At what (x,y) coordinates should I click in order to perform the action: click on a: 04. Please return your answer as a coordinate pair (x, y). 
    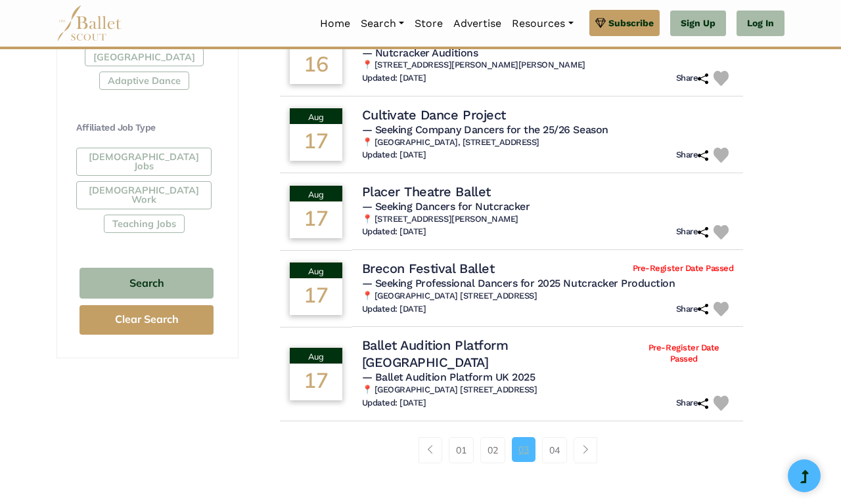
    Looking at the image, I should click on (555, 450).